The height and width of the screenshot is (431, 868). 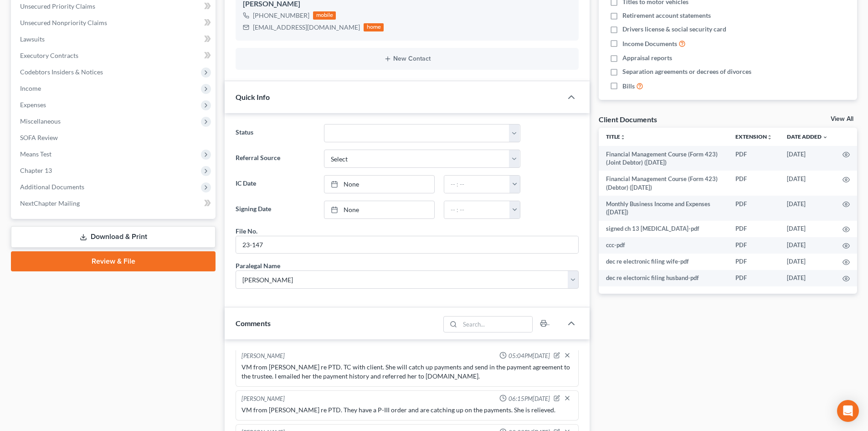 What do you see at coordinates (113, 261) in the screenshot?
I see `a: Review & File` at bounding box center [113, 261].